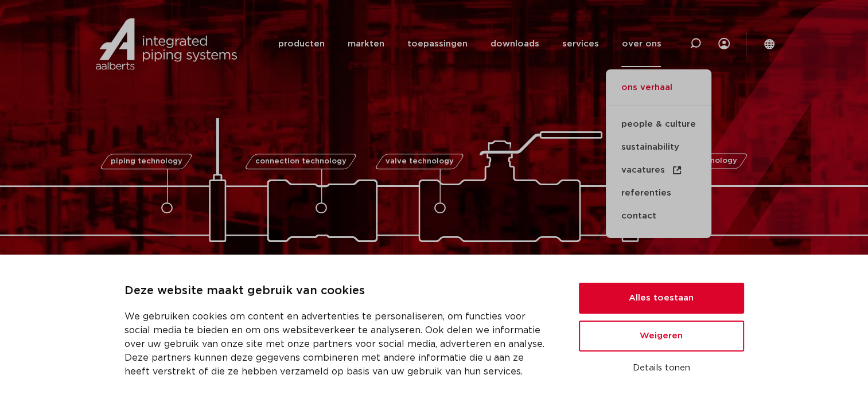 This screenshot has height=406, width=868. What do you see at coordinates (659, 216) in the screenshot?
I see `a: contact` at bounding box center [659, 216].